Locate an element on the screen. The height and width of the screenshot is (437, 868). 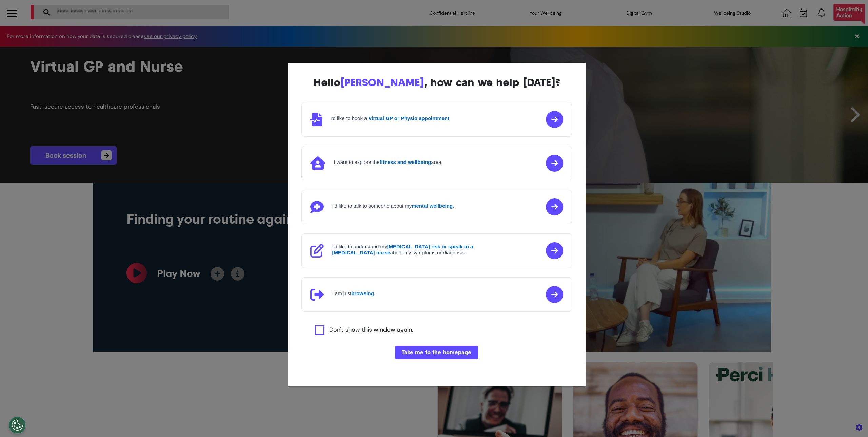
h4: I'd like to talk to someone about my is located at coordinates (393, 206).